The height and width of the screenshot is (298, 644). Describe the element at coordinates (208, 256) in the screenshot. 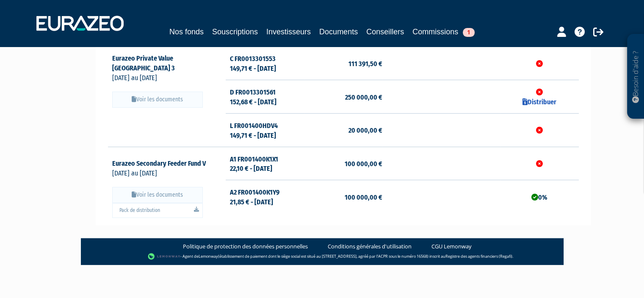

I see `a: Lemonway` at that location.